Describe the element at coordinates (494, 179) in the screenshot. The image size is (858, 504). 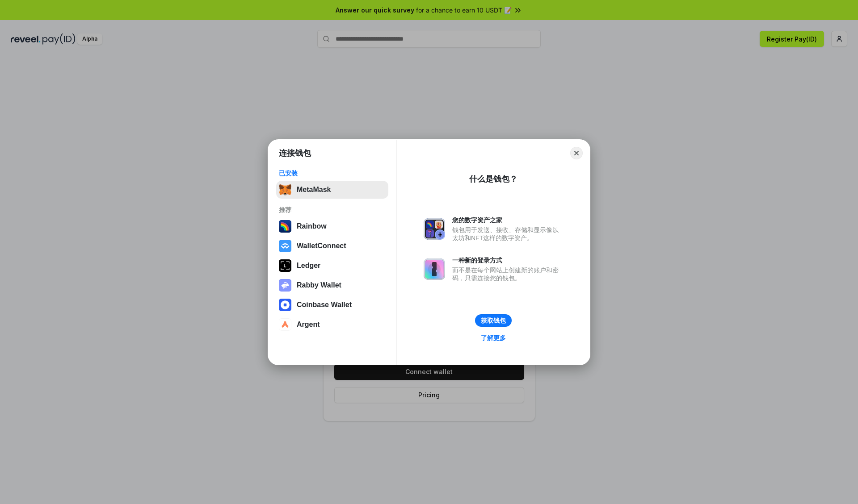
I see `div: 什么是钱包？` at that location.